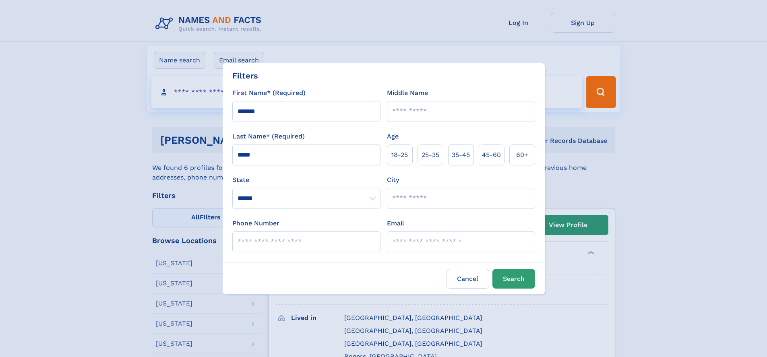  Describe the element at coordinates (491, 155) in the screenshot. I see `span: 45‑60` at that location.